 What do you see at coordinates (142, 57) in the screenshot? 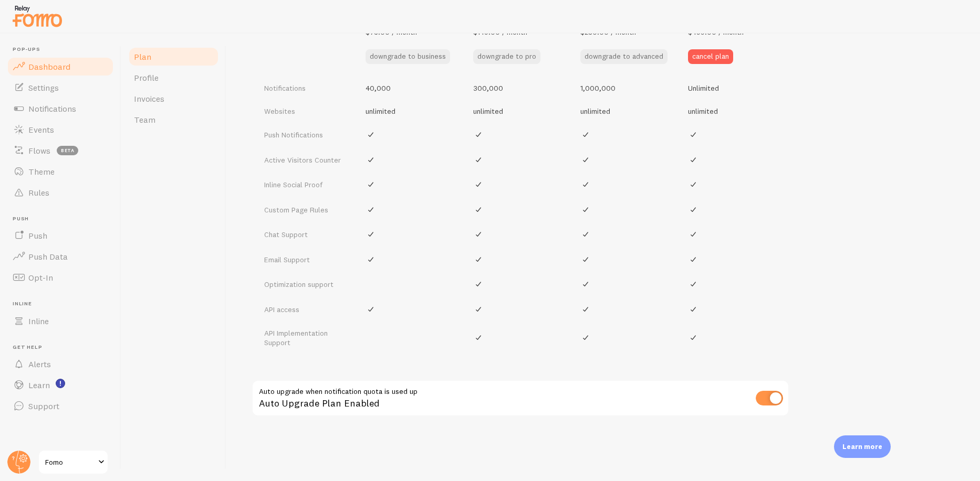
I see `span: Plan` at bounding box center [142, 57].